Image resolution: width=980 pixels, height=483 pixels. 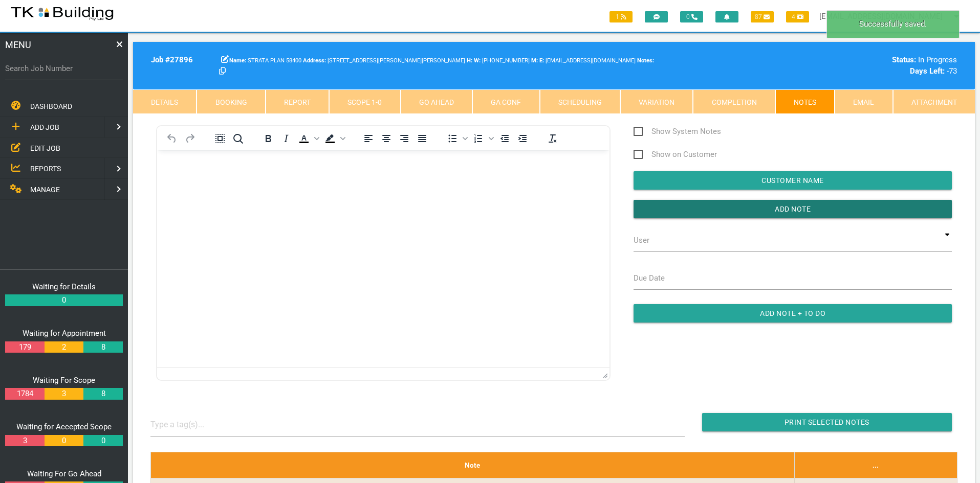 I want to click on a: Waiting For Scope, so click(x=64, y=381).